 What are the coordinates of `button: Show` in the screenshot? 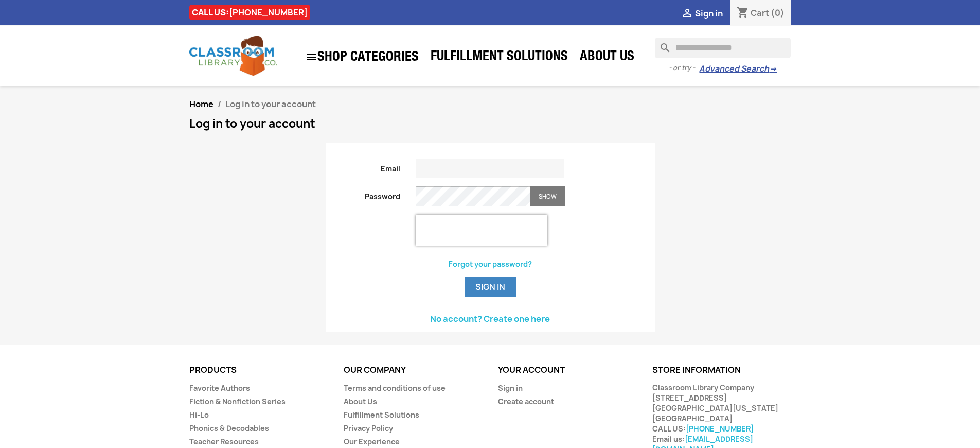 It's located at (548, 196).